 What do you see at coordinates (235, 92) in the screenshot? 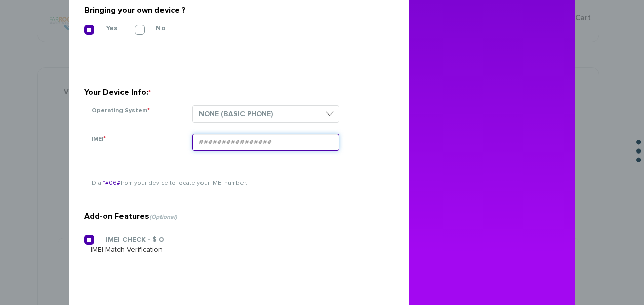
I see `div: Your Device Info:` at bounding box center [235, 92].